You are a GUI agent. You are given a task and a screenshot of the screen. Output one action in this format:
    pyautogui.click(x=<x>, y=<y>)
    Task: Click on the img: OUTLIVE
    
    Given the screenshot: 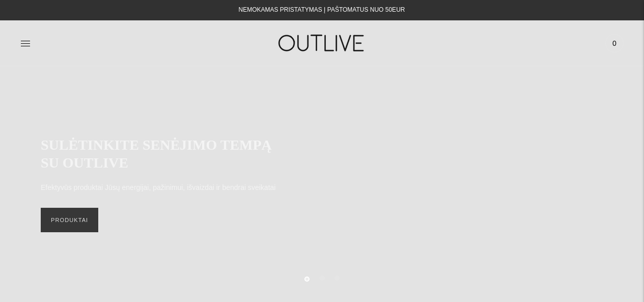 What is the action you would take?
    pyautogui.click(x=322, y=43)
    